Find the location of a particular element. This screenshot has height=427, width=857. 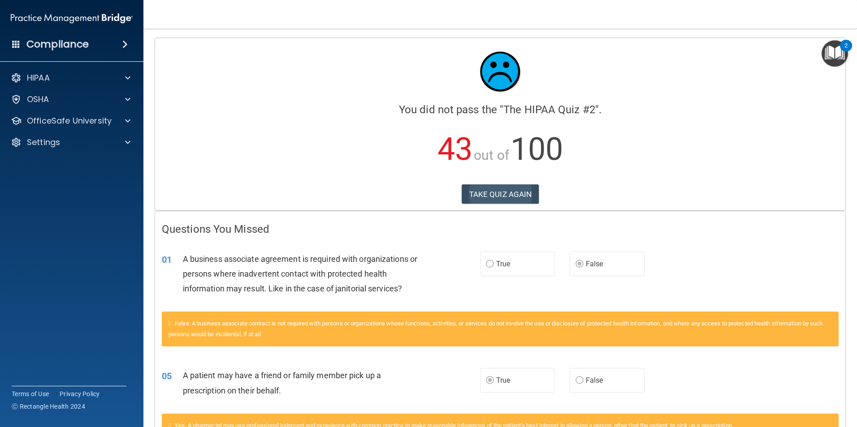

h4: You did not pass the " ". is located at coordinates (500, 110).